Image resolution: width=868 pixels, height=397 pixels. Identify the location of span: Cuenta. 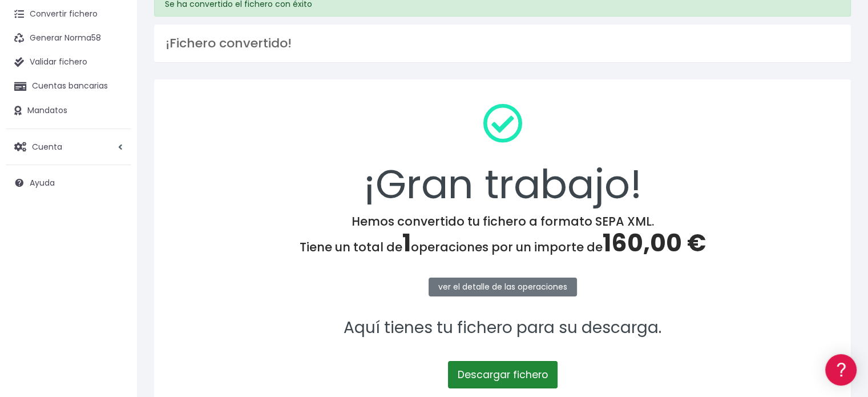
(47, 146).